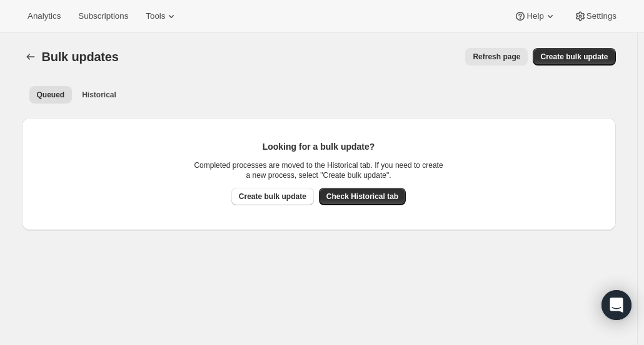 This screenshot has height=345, width=644. Describe the element at coordinates (30, 57) in the screenshot. I see `button: Bulk updates` at that location.